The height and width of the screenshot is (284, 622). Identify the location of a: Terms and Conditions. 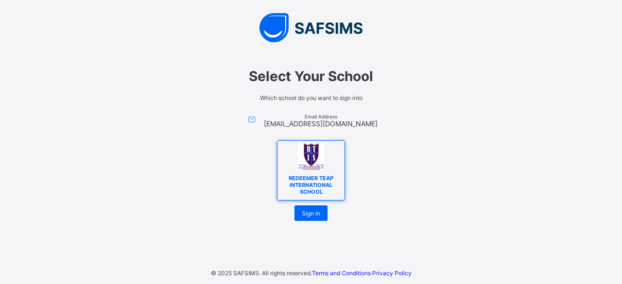
(341, 273).